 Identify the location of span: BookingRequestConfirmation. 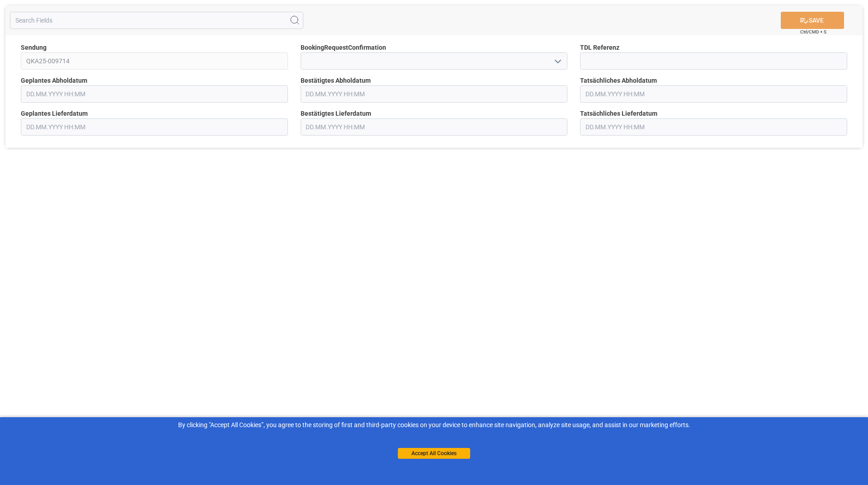
(343, 47).